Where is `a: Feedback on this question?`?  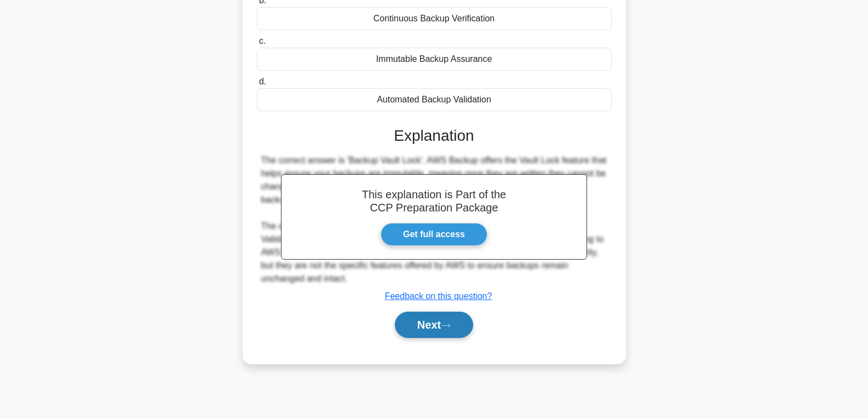 a: Feedback on this question? is located at coordinates (438, 295).